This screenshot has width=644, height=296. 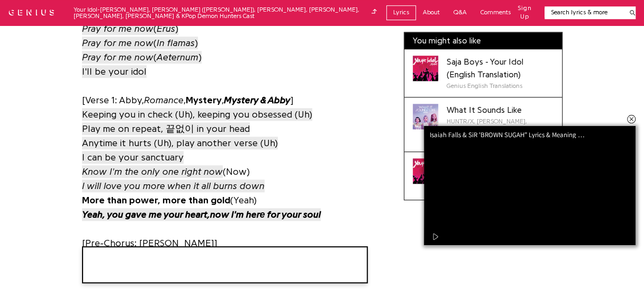 What do you see at coordinates (511, 134) in the screenshot?
I see `div: Isaiah Falls & SiR 'BROWN SUGAH” Lyrics & Meaning | Genius Verified` at bounding box center [511, 134].